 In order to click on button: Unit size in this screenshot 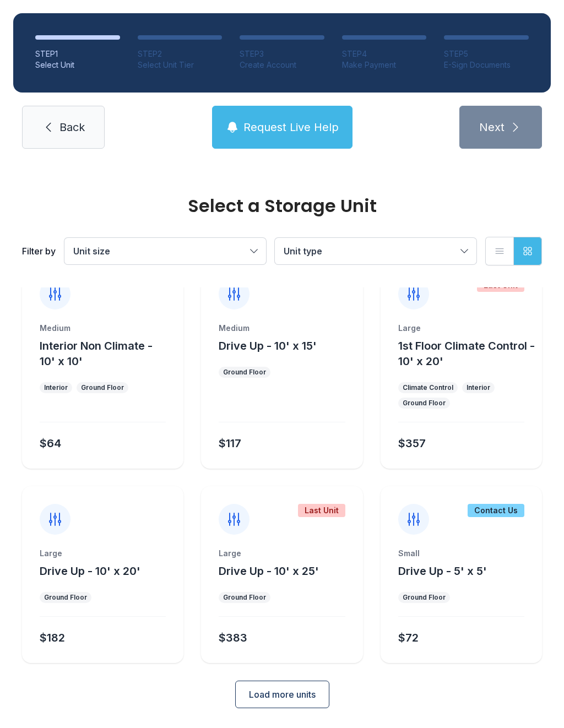, I will do `click(165, 251)`.